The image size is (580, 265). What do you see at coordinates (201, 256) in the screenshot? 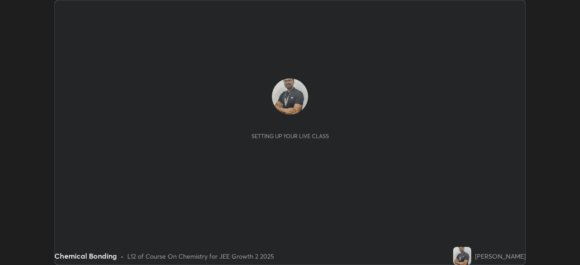
I see `div: L12 of Course On Chemistry for JEE Growth 2 2025` at bounding box center [201, 256].